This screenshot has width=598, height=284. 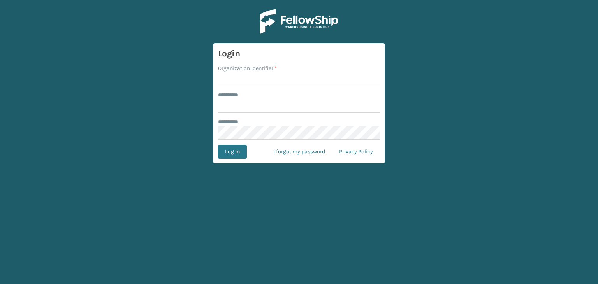 I want to click on label: Organization Identifier, so click(x=247, y=68).